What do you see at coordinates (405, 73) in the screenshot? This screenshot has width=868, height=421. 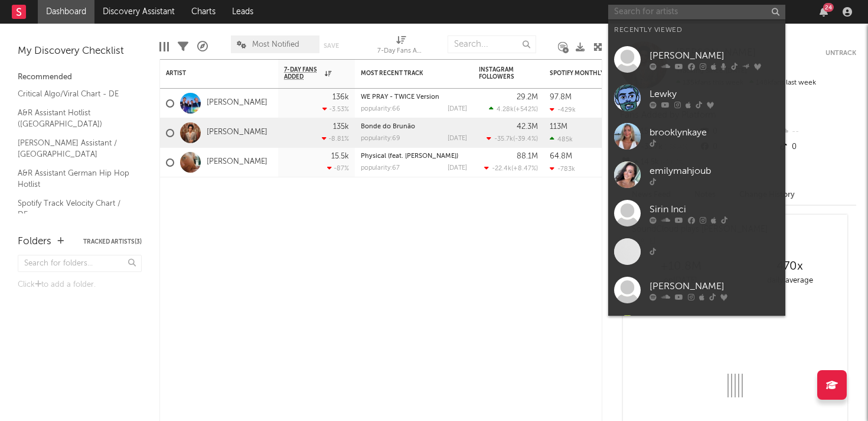 I see `div: Most Recent Track` at bounding box center [405, 73].